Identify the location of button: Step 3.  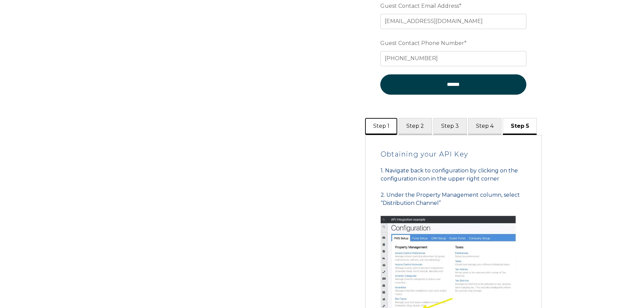
(450, 126).